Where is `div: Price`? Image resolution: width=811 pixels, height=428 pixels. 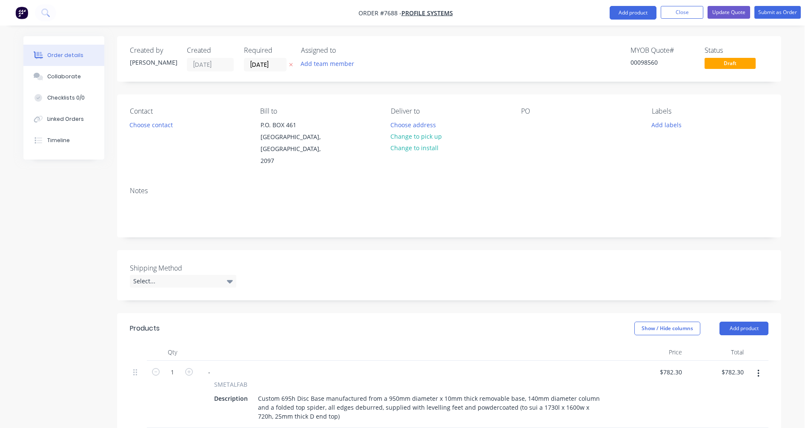 div: Price is located at coordinates (655, 353).